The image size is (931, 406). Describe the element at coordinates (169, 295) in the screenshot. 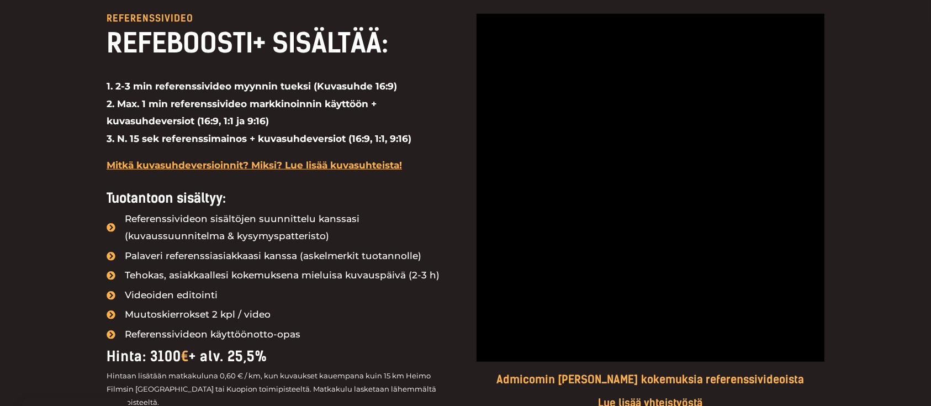

I see `span: Videoiden editointi` at that location.